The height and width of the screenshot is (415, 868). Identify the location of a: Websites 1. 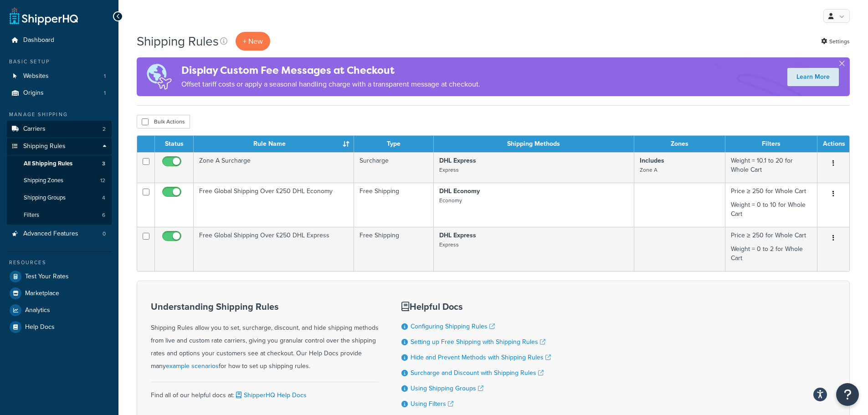
(59, 76).